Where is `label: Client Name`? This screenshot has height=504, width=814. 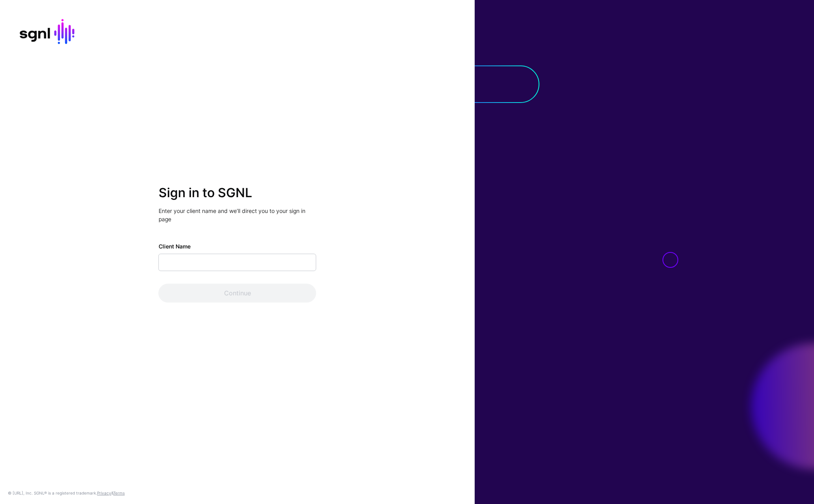
label: Client Name is located at coordinates (174, 246).